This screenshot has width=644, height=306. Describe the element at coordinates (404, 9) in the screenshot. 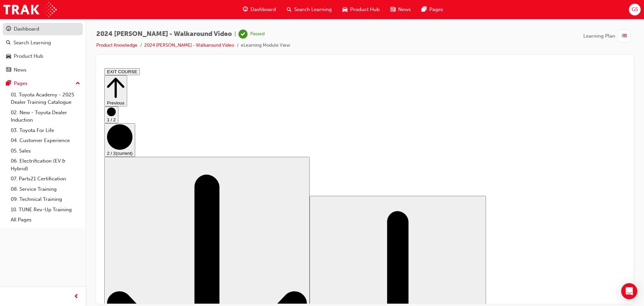

I see `span: News` at that location.